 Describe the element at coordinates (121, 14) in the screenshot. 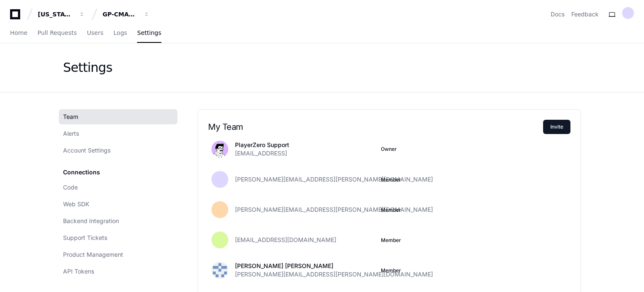

I see `div: GP-CMAG-MP2` at that location.